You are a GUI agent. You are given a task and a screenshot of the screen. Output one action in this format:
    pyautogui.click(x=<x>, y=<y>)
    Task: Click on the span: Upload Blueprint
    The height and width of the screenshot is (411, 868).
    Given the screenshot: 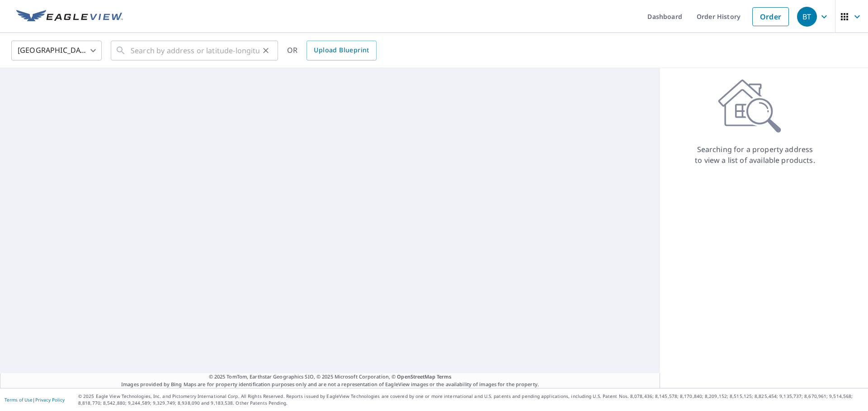 What is the action you would take?
    pyautogui.click(x=341, y=50)
    